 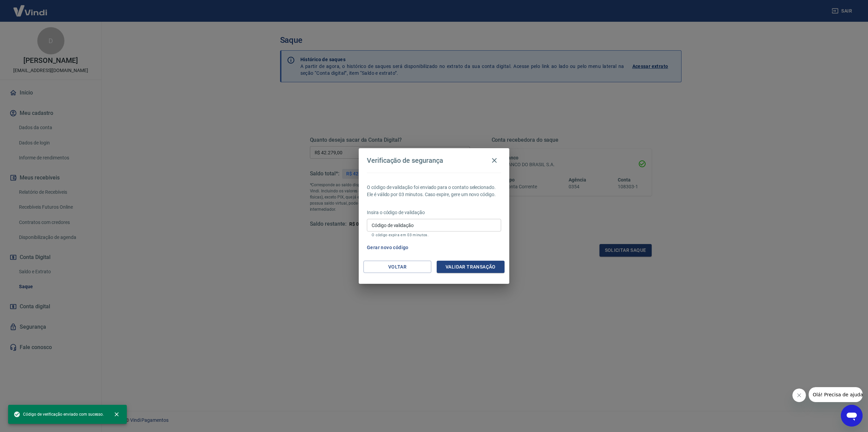 I want to click on p: O código de validação foi enviado para o contato selecionado. Ele é válido por 03 minutos. Caso e..., so click(x=434, y=191).